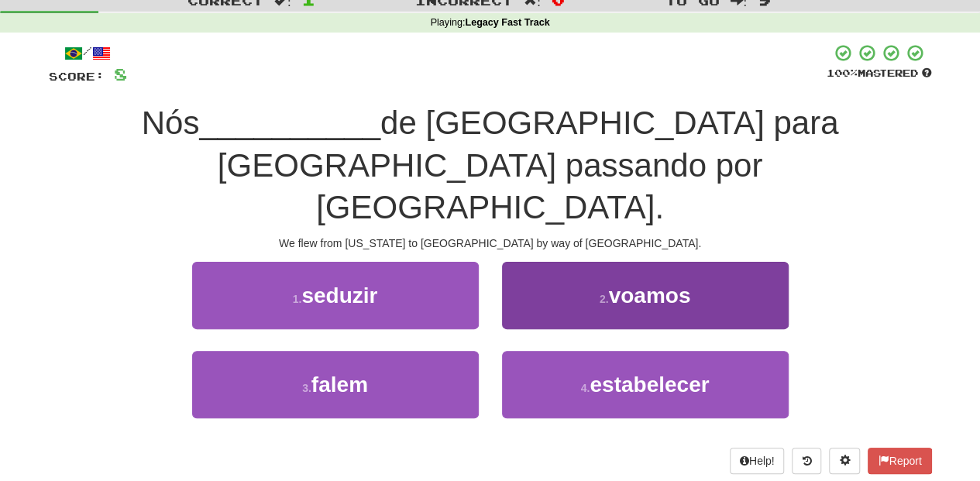 The height and width of the screenshot is (481, 980). What do you see at coordinates (340, 384) in the screenshot?
I see `span: falem` at bounding box center [340, 384].